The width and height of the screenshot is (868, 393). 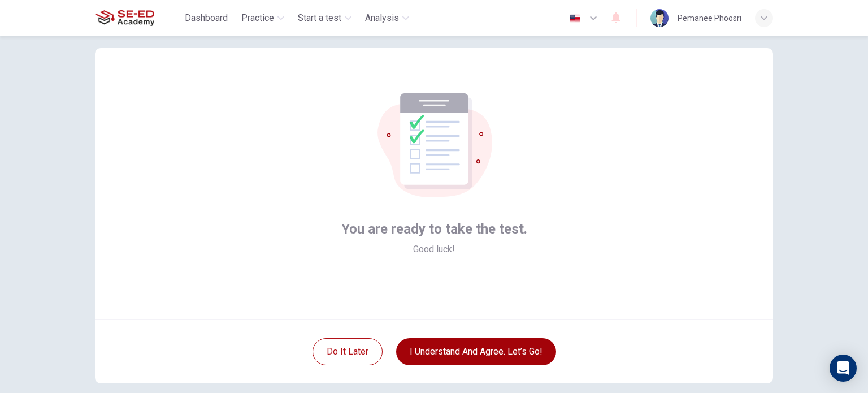 What do you see at coordinates (387, 18) in the screenshot?
I see `button: Analysis` at bounding box center [387, 18].